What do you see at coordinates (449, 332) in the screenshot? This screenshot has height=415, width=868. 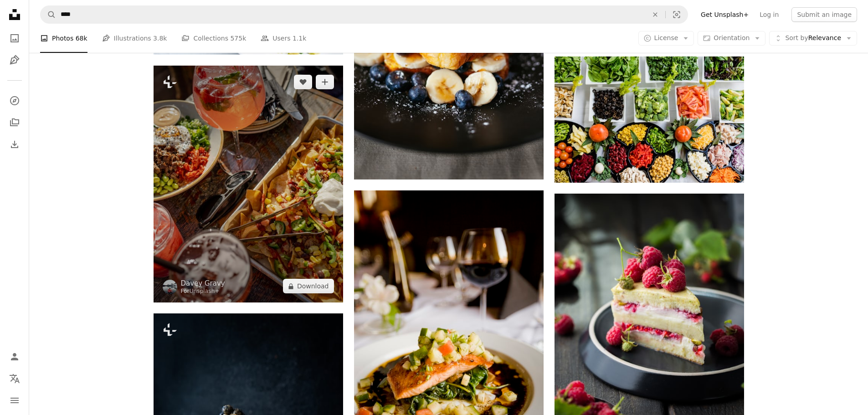 I see `a: cooked food` at bounding box center [449, 332].